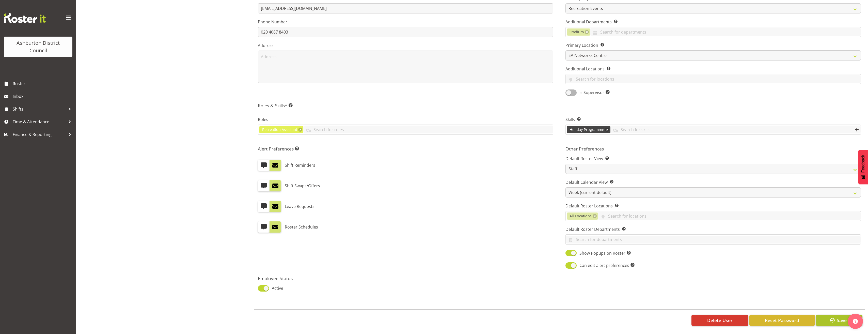 Image resolution: width=868 pixels, height=334 pixels. I want to click on h5: Alert Preferences, so click(406, 149).